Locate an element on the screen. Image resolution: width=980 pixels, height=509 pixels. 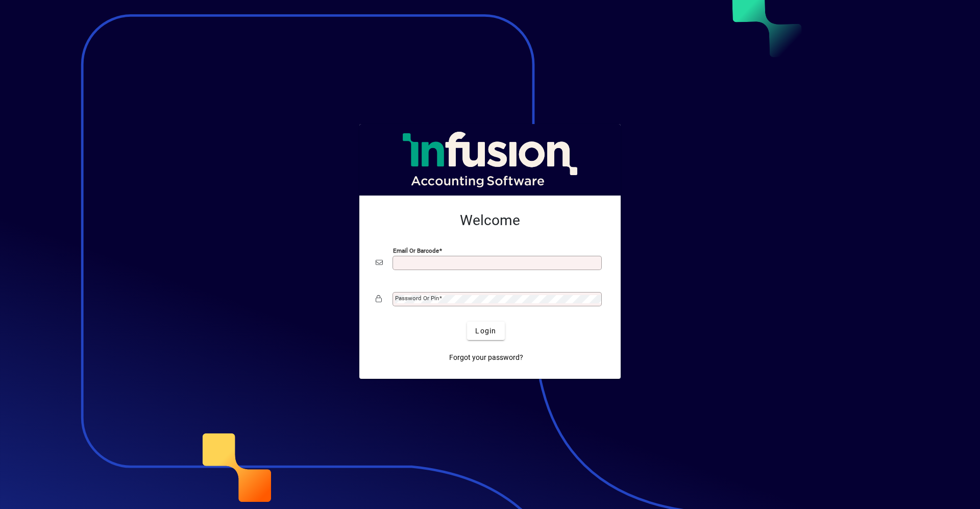
mat-label: Email or Barcode is located at coordinates (416, 251).